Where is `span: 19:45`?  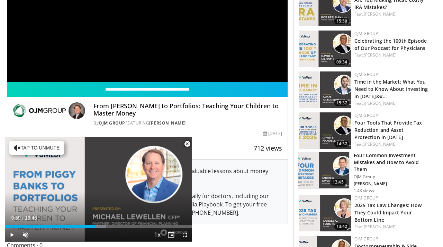 span: 19:45 is located at coordinates (31, 217).